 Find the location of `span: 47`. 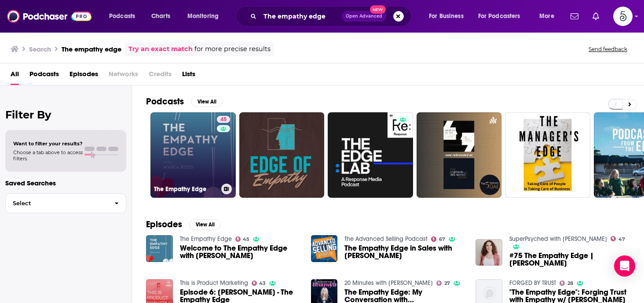

span: 47 is located at coordinates (622, 239).